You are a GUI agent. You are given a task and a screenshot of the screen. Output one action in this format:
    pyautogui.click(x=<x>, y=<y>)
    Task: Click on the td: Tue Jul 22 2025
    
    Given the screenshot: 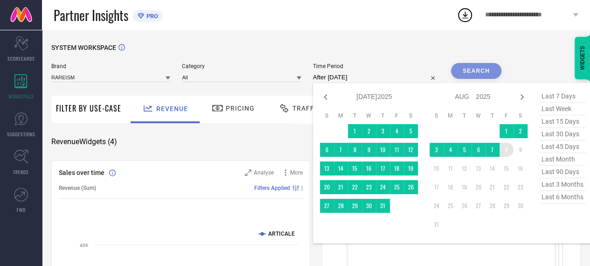 What is the action you would take?
    pyautogui.click(x=355, y=187)
    